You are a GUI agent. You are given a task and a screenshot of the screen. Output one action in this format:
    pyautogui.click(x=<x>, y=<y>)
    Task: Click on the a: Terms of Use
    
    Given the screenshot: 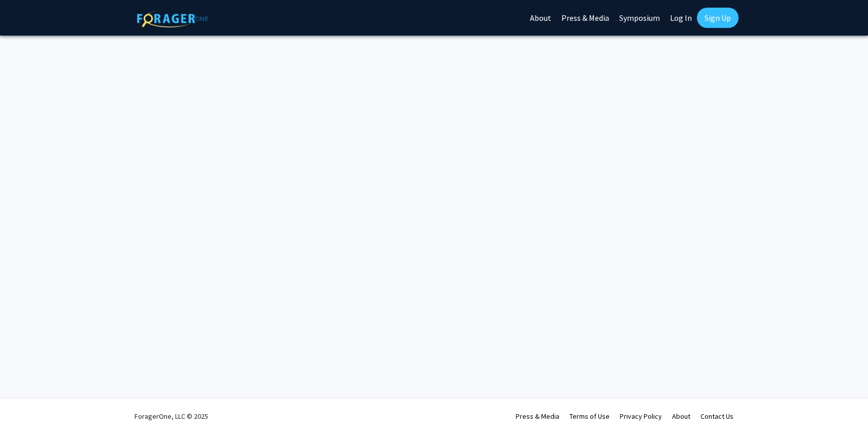 What is the action you would take?
    pyautogui.click(x=589, y=416)
    